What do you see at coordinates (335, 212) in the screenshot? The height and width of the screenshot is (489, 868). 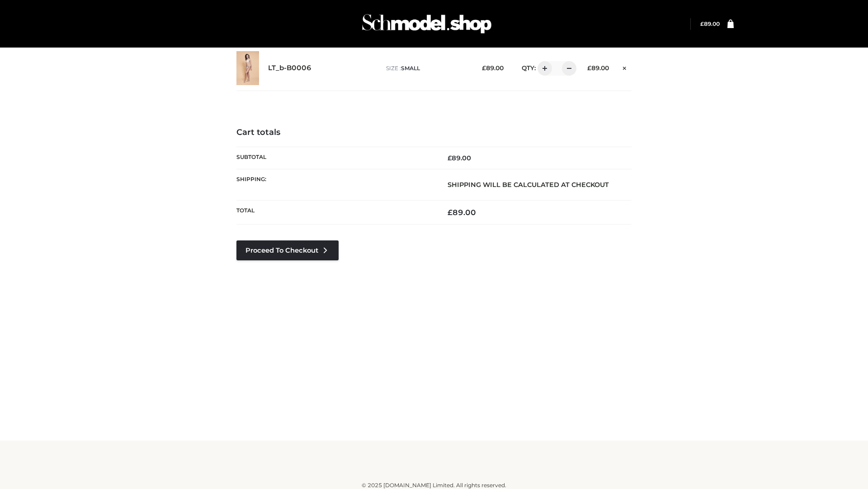 I see `th: Total` at bounding box center [335, 212].